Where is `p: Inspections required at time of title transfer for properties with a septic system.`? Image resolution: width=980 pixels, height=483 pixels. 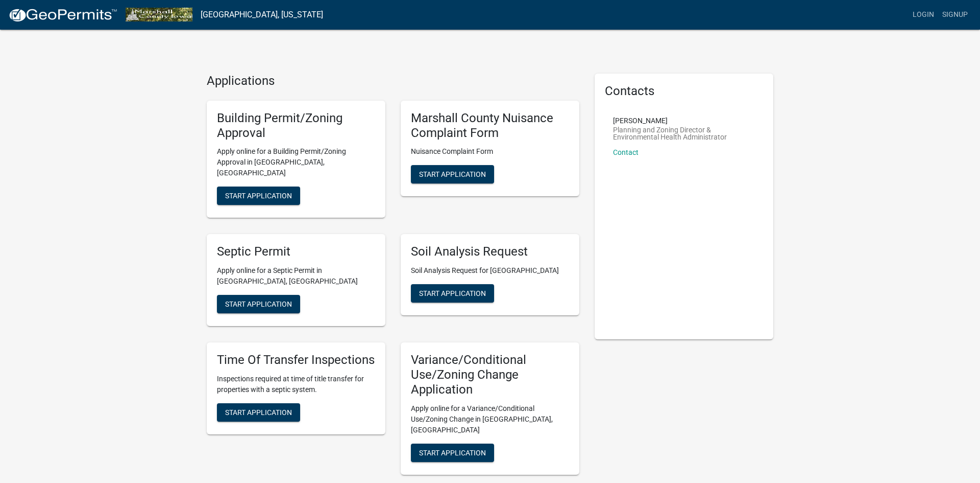
p: Inspections required at time of title transfer for properties with a septic system. is located at coordinates (296, 384).